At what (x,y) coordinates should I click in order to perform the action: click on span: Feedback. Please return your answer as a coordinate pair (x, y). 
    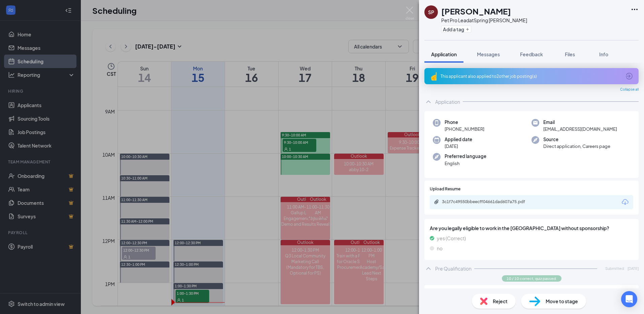
    Looking at the image, I should click on (531, 54).